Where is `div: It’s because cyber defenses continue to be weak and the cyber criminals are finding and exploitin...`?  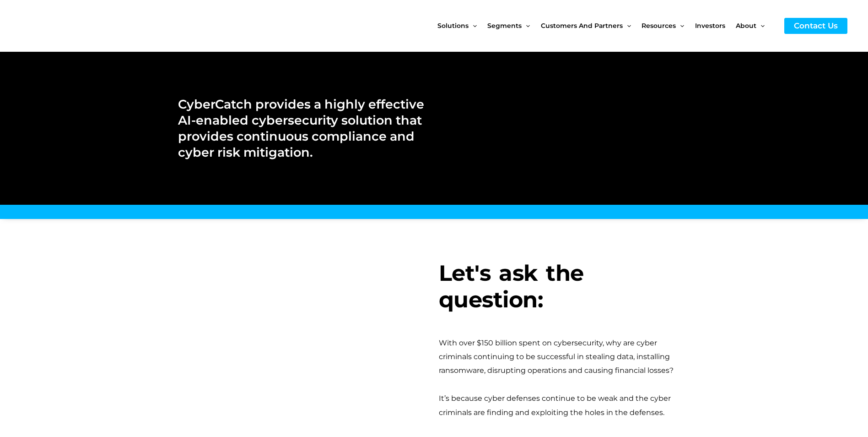
div: It’s because cyber defenses continue to be weak and the cyber criminals are finding and exploitin... is located at coordinates (565, 405).